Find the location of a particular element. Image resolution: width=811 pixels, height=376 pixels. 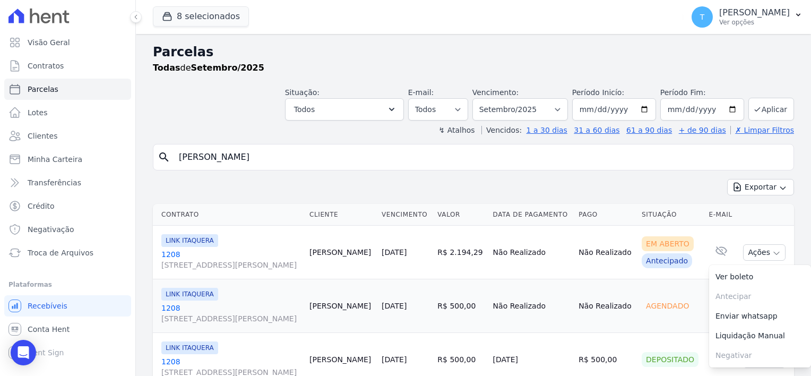

a: Visão Geral is located at coordinates (67, 42).